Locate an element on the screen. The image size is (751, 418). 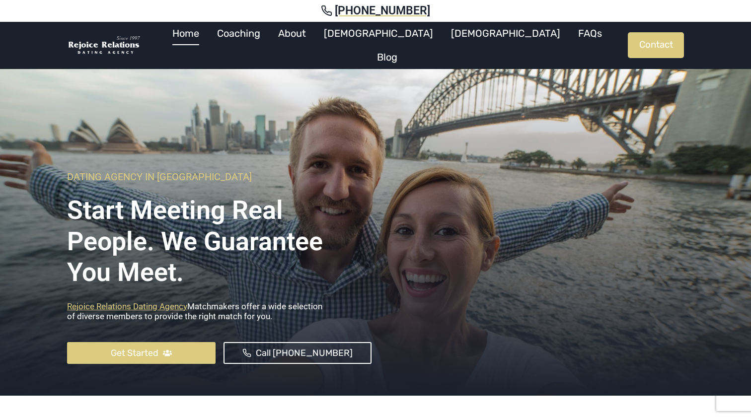
a: Rejoice Relations Dating Agency is located at coordinates (127, 306).